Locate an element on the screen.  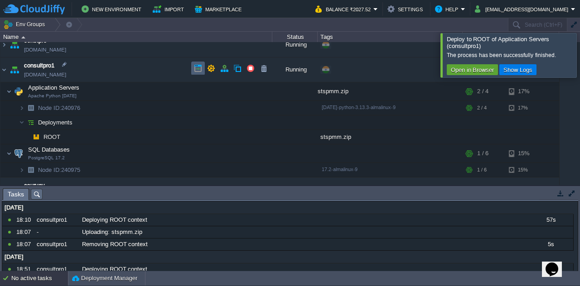
span: Removing ROOT context is located at coordinates (115, 245).